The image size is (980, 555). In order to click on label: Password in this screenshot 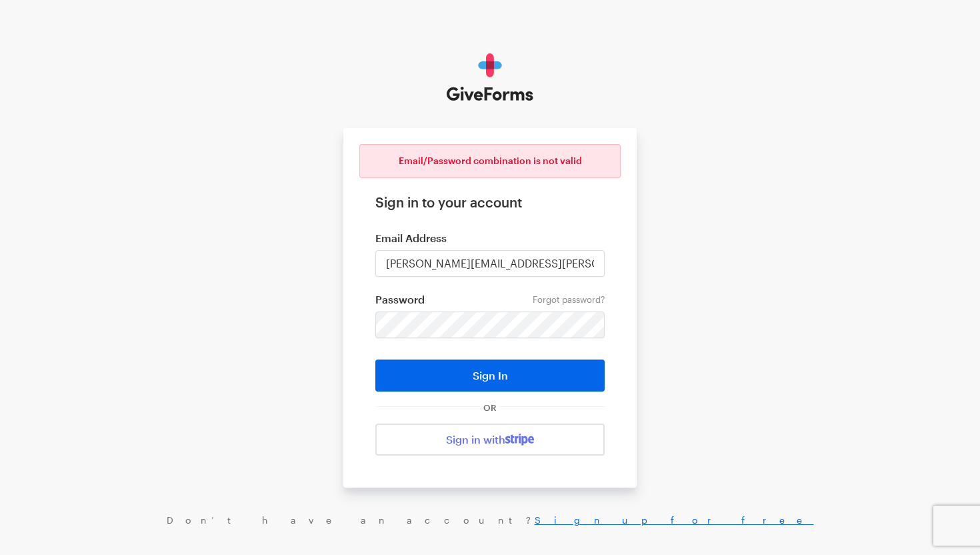, I will do `click(490, 299)`.